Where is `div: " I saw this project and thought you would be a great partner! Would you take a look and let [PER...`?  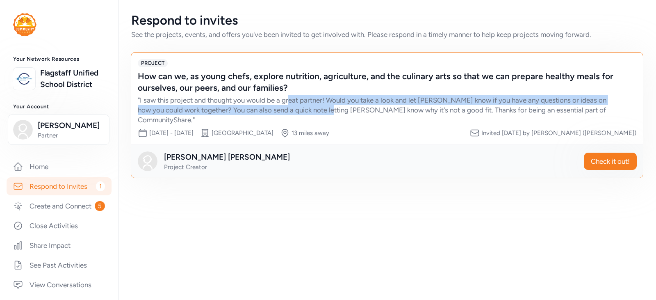
div: " I saw this project and thought you would be a great partner! Would you take a look and let [PER... is located at coordinates (379, 110).